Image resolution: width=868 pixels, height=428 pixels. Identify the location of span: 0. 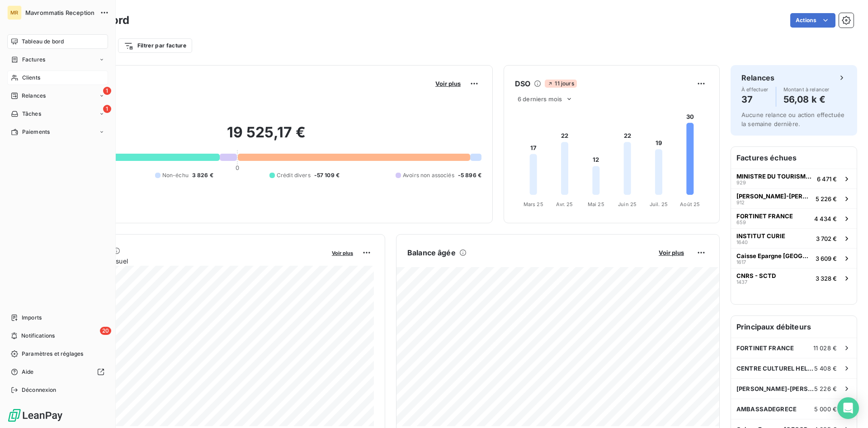
(237, 168).